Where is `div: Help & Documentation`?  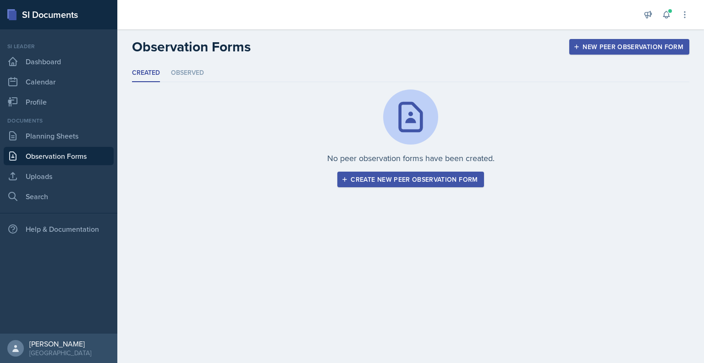
div: Help & Documentation is located at coordinates (59, 229).